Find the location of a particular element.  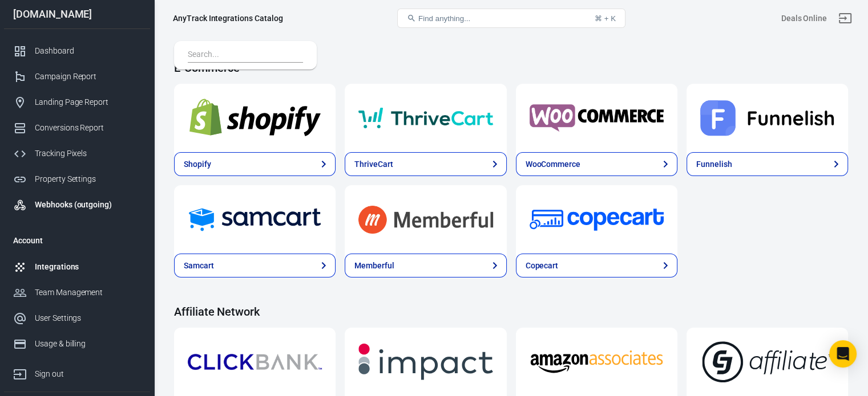

div: Tracking Pixels is located at coordinates (88, 154).